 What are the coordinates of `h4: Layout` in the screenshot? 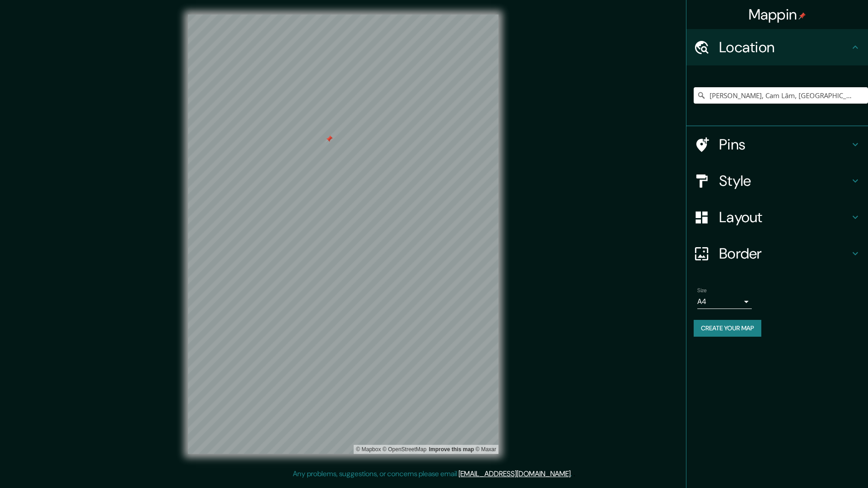 It's located at (784, 217).